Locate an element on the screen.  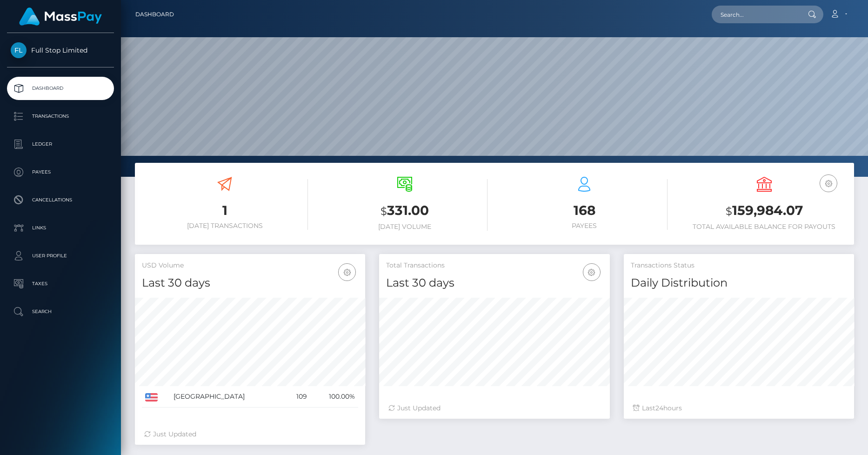
p: Dashboard is located at coordinates (61, 88).